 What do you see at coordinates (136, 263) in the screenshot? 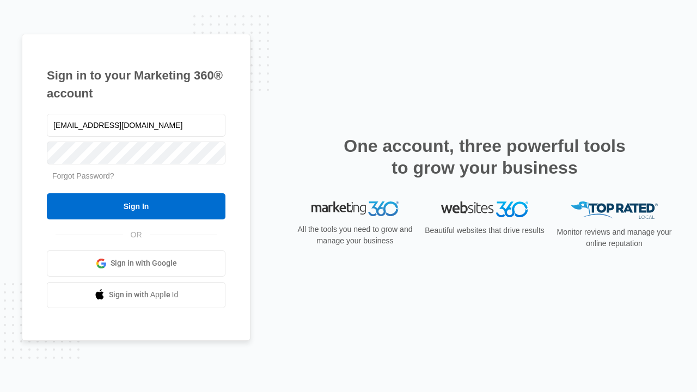
I see `a: Sign in with Google` at bounding box center [136, 263].